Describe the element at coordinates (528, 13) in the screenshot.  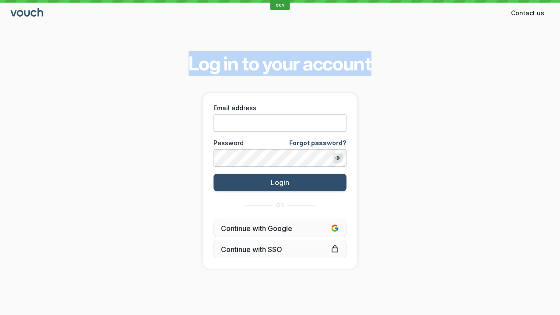
I see `span: Contact us` at that location.